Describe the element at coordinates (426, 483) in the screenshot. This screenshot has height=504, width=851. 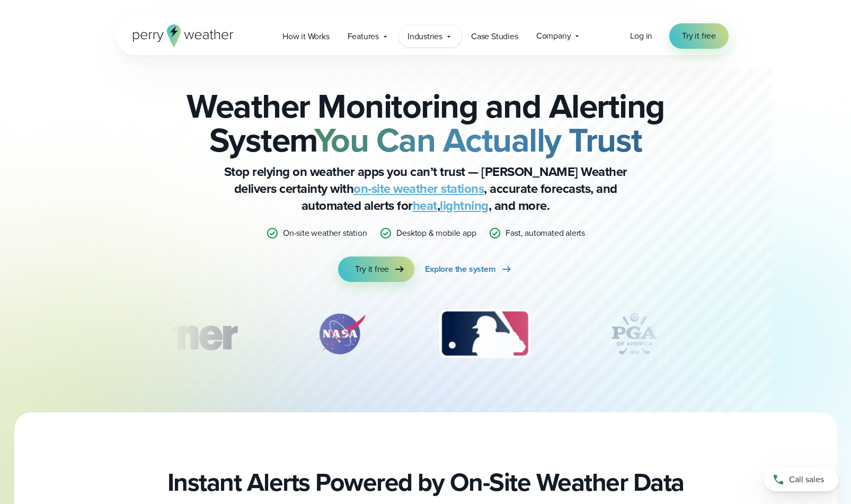
I see `h2: Instant Alerts Powered by On-Site Weather Data` at that location.